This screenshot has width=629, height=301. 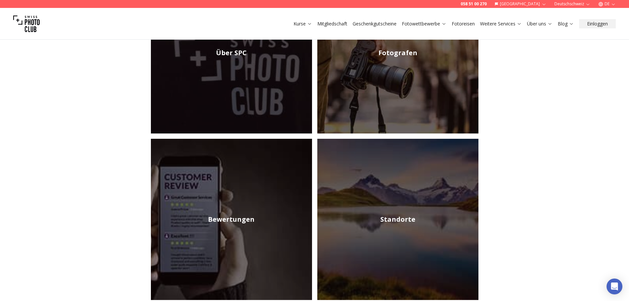 I want to click on a: Fotoreisen, so click(x=463, y=24).